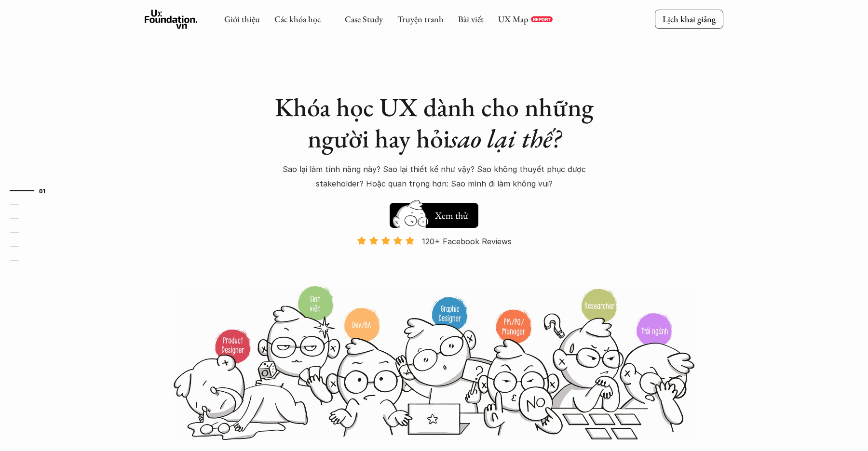 This screenshot has height=451, width=868. I want to click on a: Các khóa học, so click(298, 19).